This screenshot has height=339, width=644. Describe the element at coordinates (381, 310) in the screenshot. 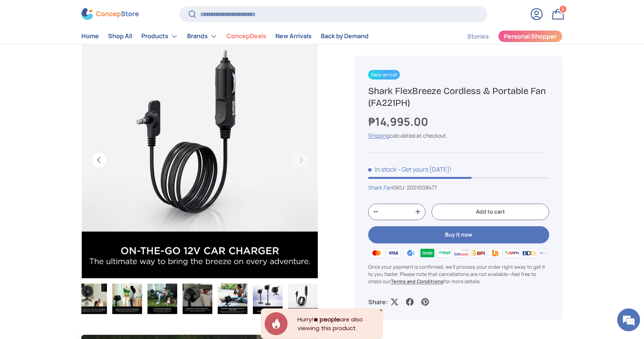

I see `div: Close` at that location.